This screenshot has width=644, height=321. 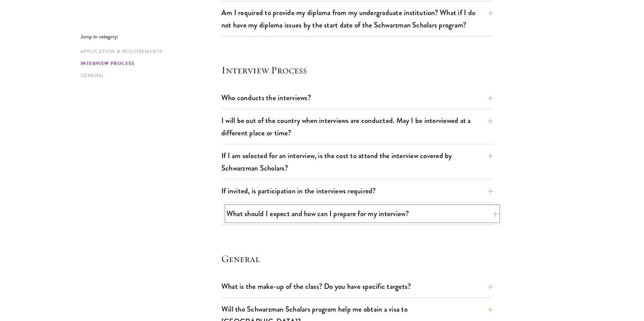 I want to click on button: If invited, is participation in the interviews required?, so click(x=357, y=191).